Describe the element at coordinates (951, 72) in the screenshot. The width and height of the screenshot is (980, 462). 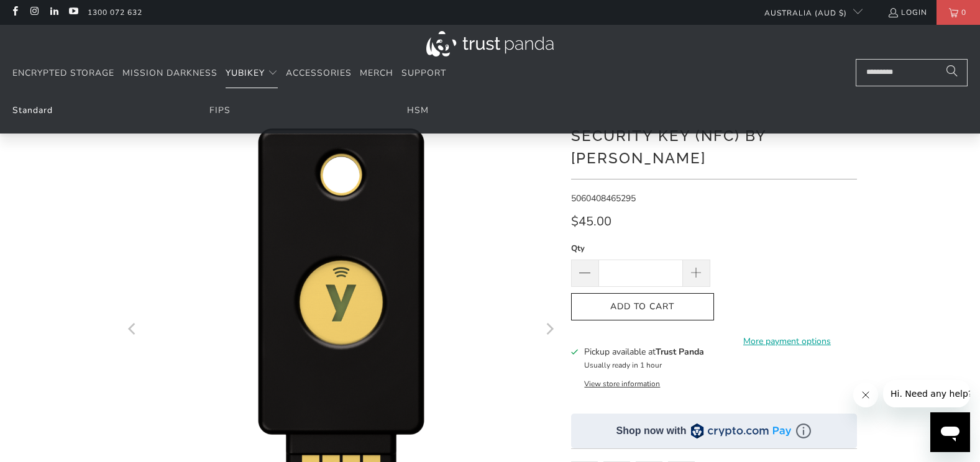
I see `button: Search` at that location.